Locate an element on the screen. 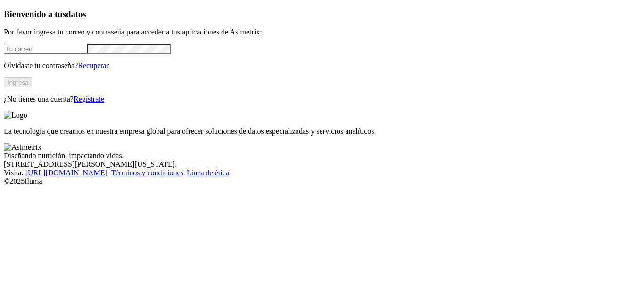 The width and height of the screenshot is (644, 283). p: La tecnología que creamos en nuestra empresa global para ofrecer soluciones de datos especializad... is located at coordinates (322, 132).